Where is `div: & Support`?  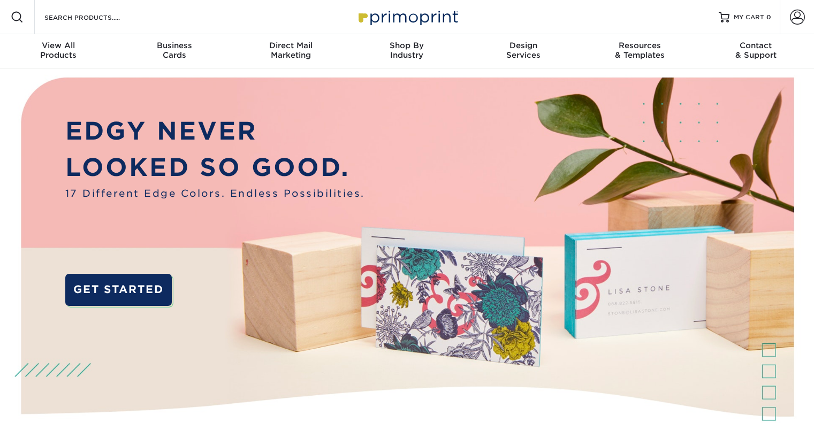 div: & Support is located at coordinates (756, 50).